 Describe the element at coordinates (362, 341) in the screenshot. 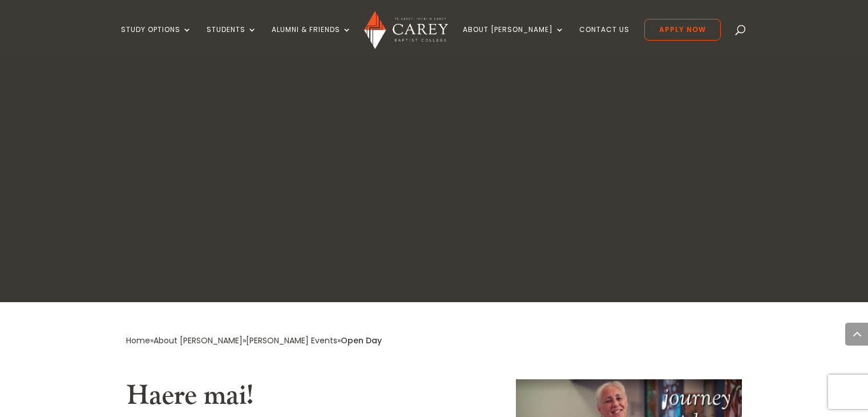

I see `span: Open Day` at that location.